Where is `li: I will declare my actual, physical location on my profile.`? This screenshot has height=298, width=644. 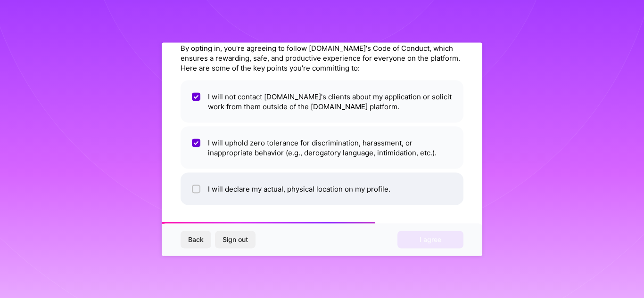 li: I will declare my actual, physical location on my profile. is located at coordinates (322, 189).